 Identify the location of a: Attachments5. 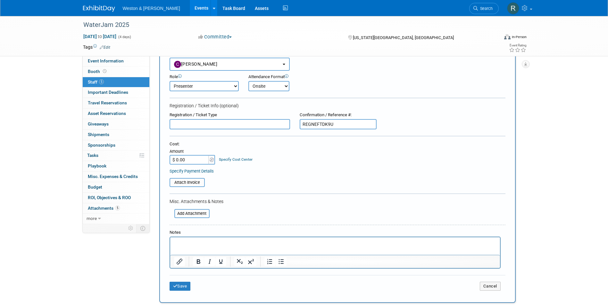
(116, 209).